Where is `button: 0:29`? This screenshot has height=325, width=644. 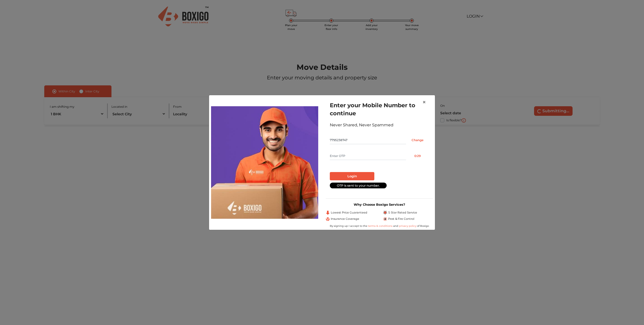
button: 0:29 is located at coordinates (418, 156).